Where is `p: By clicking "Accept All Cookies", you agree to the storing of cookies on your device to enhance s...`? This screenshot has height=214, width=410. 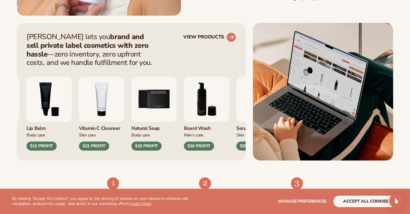
p: By clicking "Accept All Cookies", you agree to the storing of cookies on your device to enhance s... is located at coordinates (108, 202).